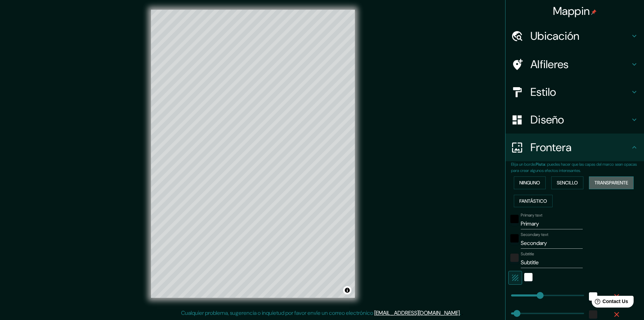 The width and height of the screenshot is (644, 320). Describe the element at coordinates (575, 147) in the screenshot. I see `div: Frontera` at that location.